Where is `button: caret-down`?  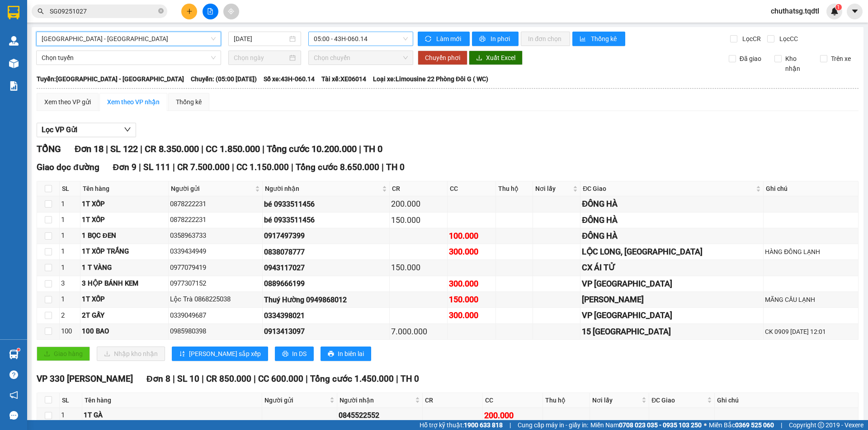
button: caret-down is located at coordinates (854, 11).